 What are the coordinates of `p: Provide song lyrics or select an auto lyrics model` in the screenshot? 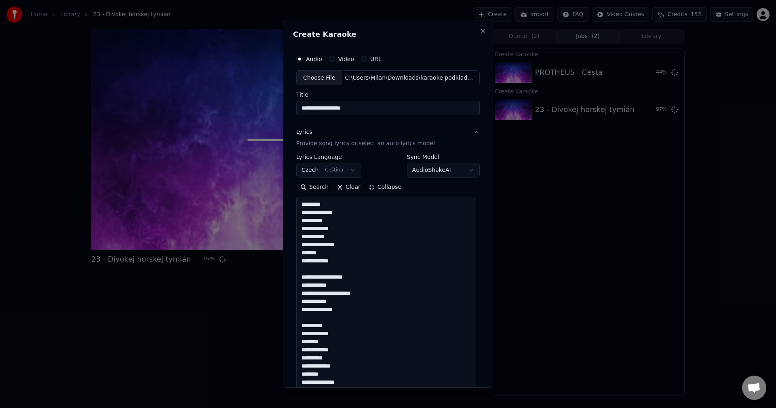 It's located at (365, 143).